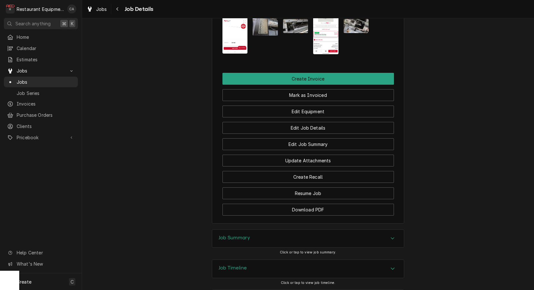  I want to click on h3: Job Timeline, so click(233, 268).